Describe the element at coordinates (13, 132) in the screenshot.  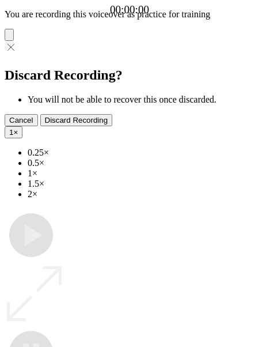
I see `button: 1×` at that location.